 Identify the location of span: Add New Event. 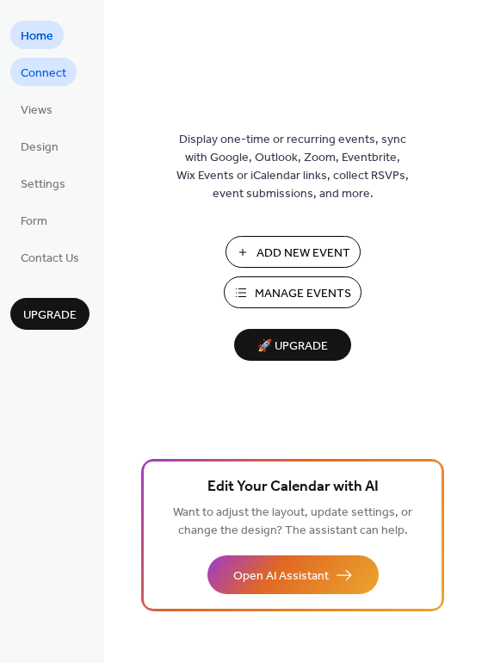
(303, 253).